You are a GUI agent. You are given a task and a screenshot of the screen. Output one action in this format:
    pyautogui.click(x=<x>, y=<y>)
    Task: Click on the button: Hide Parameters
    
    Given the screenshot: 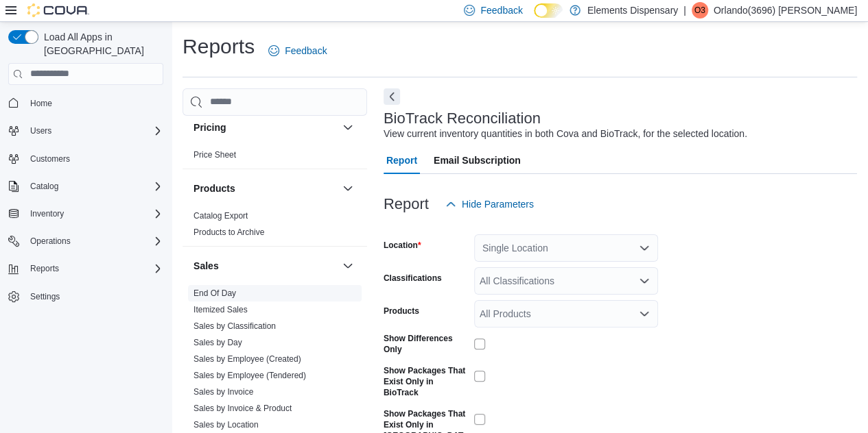 What is the action you would take?
    pyautogui.click(x=489, y=204)
    